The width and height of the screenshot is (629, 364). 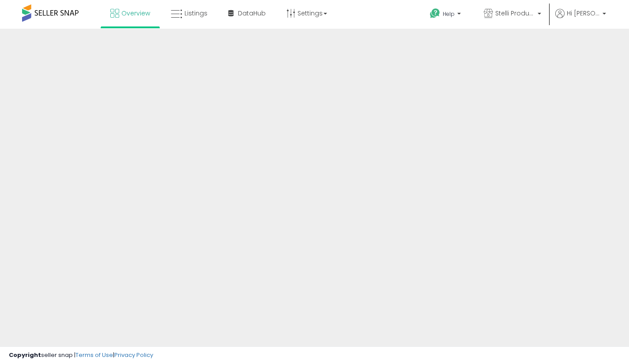 I want to click on span: DataHub, so click(x=251, y=13).